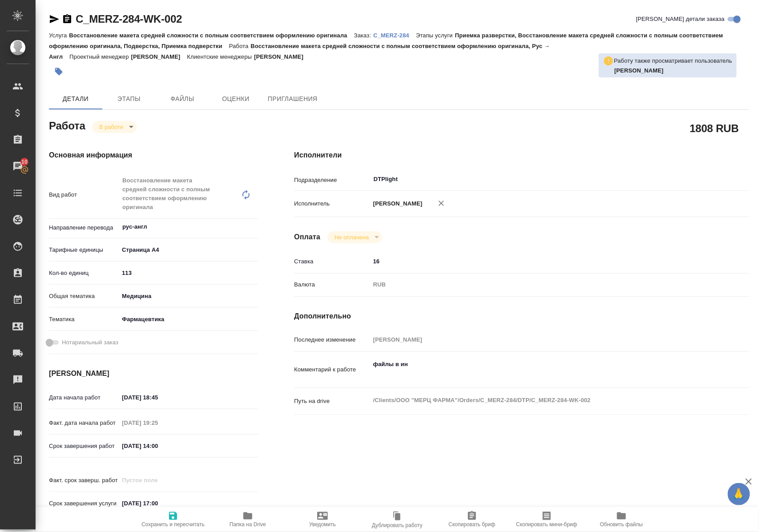 Image resolution: width=759 pixels, height=532 pixels. I want to click on p: Исполнитель, so click(331, 204).